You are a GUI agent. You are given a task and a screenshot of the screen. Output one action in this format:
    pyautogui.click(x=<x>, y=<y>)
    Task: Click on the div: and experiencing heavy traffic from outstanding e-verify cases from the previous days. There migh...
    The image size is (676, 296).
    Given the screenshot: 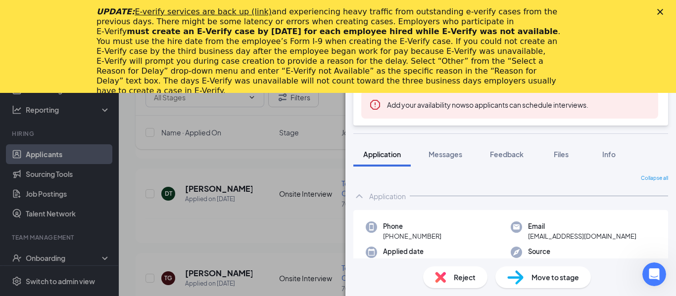 What is the action you would take?
    pyautogui.click(x=330, y=51)
    